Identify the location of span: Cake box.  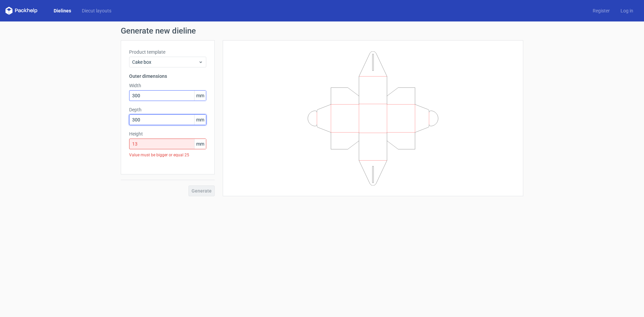
(165, 62).